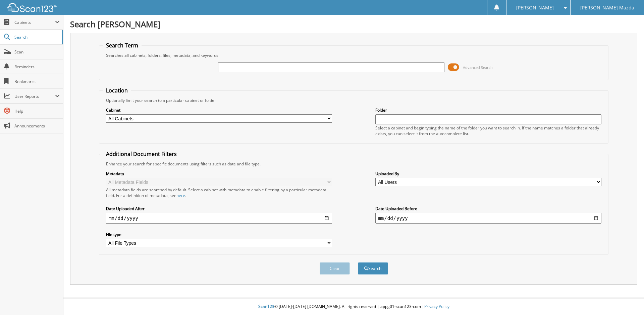  Describe the element at coordinates (37, 66) in the screenshot. I see `span: Reminders` at that location.